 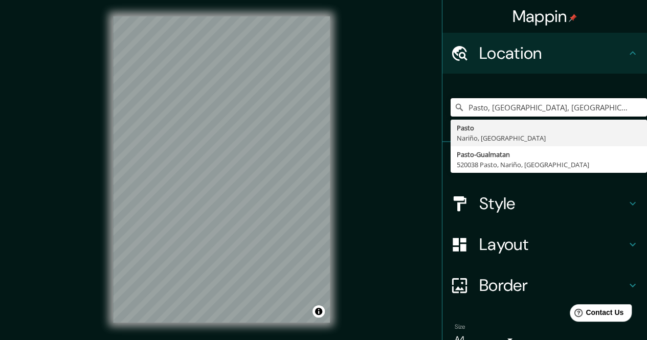 I want to click on div: Border, so click(x=545, y=286).